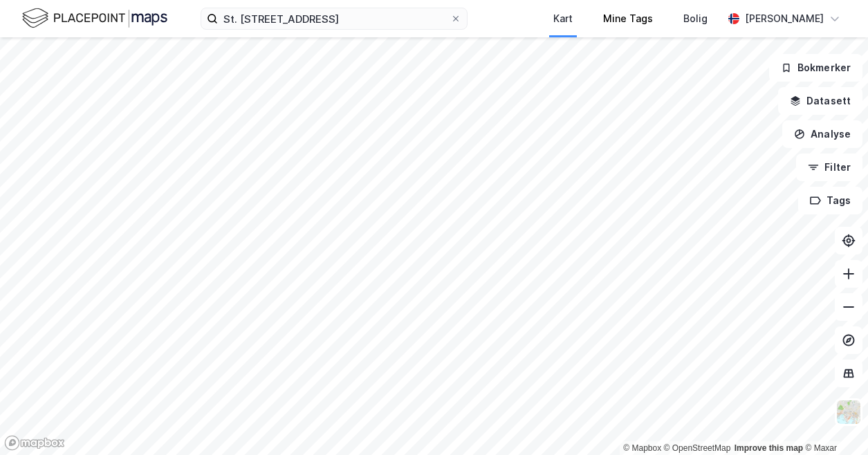 This screenshot has width=868, height=455. What do you see at coordinates (35, 443) in the screenshot?
I see `a: Mapbox homepage` at bounding box center [35, 443].